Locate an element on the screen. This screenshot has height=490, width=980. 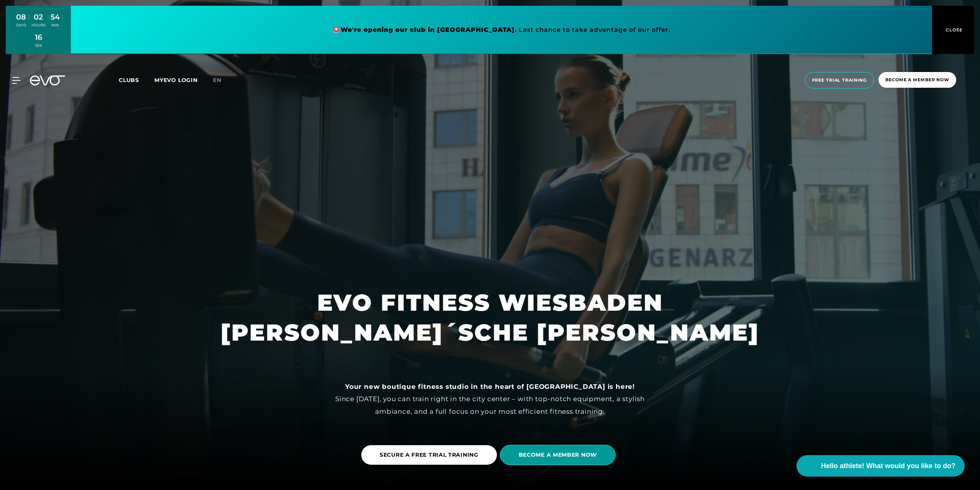
a: Become a member now is located at coordinates (917, 80).